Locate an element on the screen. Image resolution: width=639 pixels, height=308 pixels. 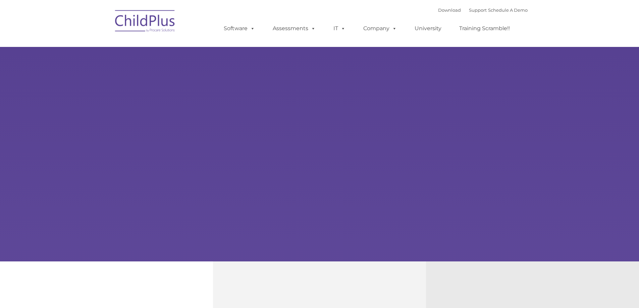
img: ChildPlus by Procare Solutions is located at coordinates (145, 22).